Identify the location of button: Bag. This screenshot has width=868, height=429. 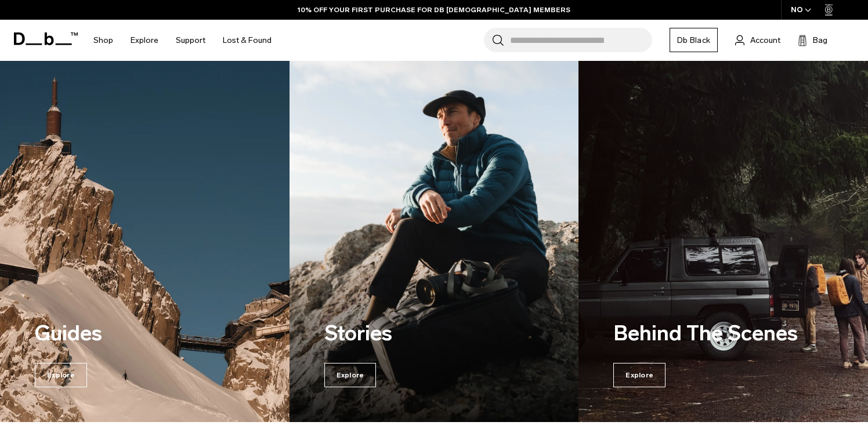
(813, 40).